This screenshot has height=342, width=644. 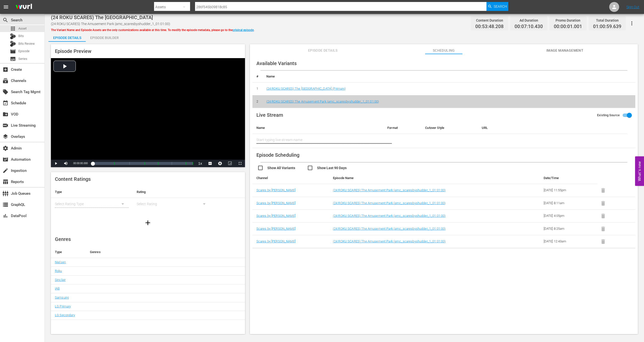 What do you see at coordinates (278, 155) in the screenshot?
I see `span: Episode Scheduling` at bounding box center [278, 155].